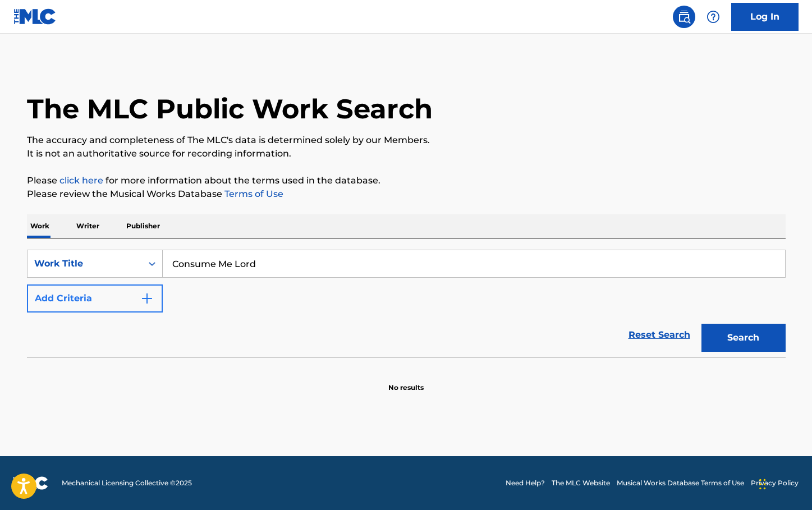 Image resolution: width=812 pixels, height=510 pixels. I want to click on button: Search, so click(744, 338).